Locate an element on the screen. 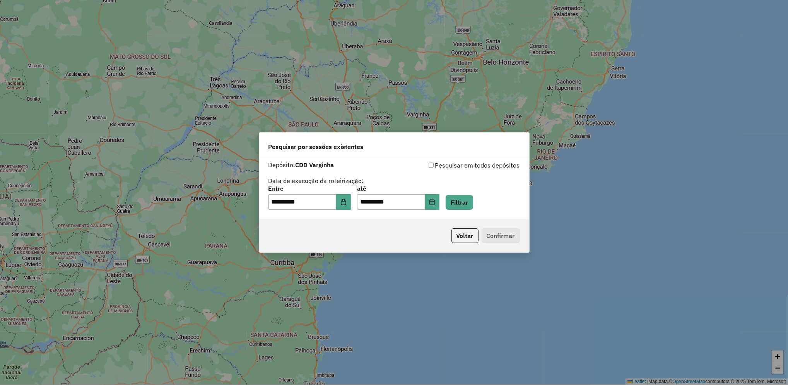 The width and height of the screenshot is (788, 385). div: Pesquisar em todos depósitos is located at coordinates (457, 165).